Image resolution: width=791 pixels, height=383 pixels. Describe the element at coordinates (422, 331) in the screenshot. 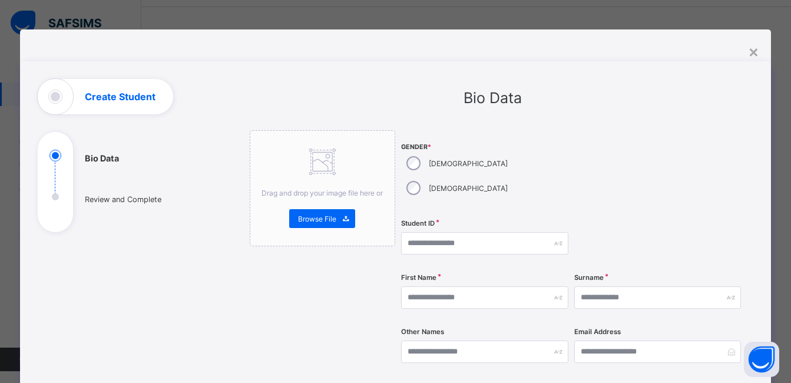

I see `label: Other Names` at that location.